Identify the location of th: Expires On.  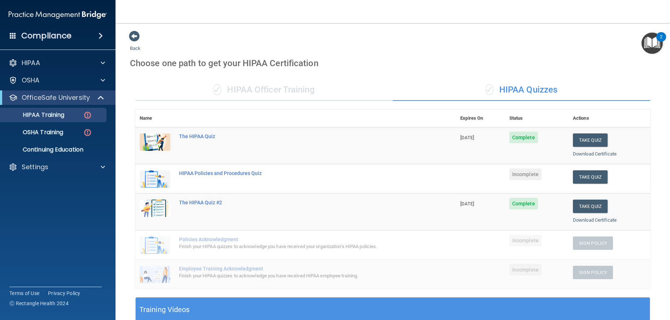
(481, 118).